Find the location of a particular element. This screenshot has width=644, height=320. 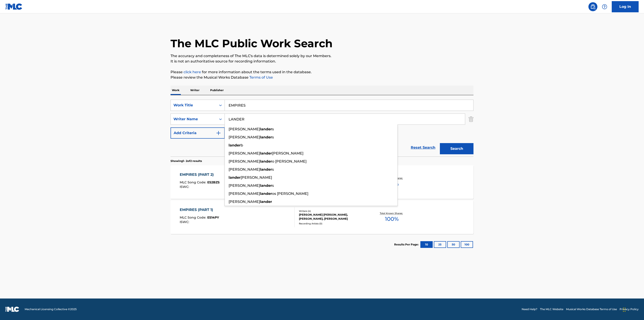

button: 25 is located at coordinates (440, 245).